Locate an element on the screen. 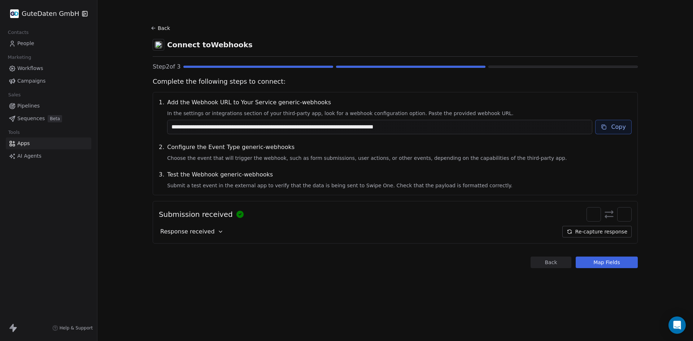 The image size is (693, 341). button: GuteDaten GmbH is located at coordinates (43, 14).